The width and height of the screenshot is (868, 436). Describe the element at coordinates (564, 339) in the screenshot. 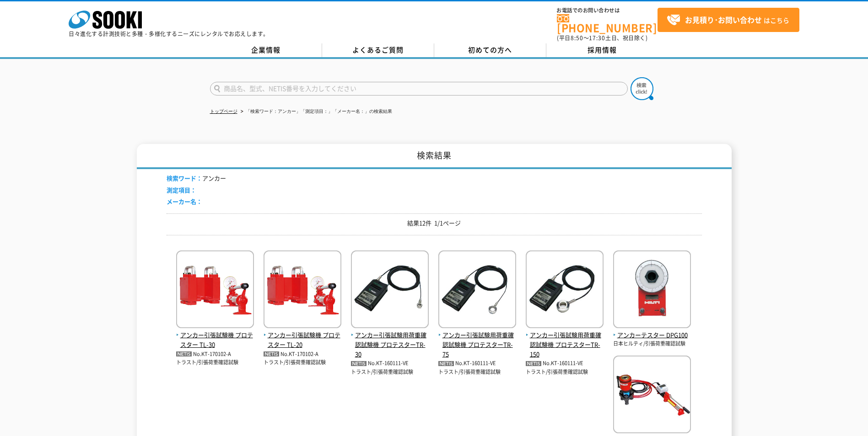

I see `a: アンカー引張試験用荷重確認試験機 プロテスターTR-150` at that location.